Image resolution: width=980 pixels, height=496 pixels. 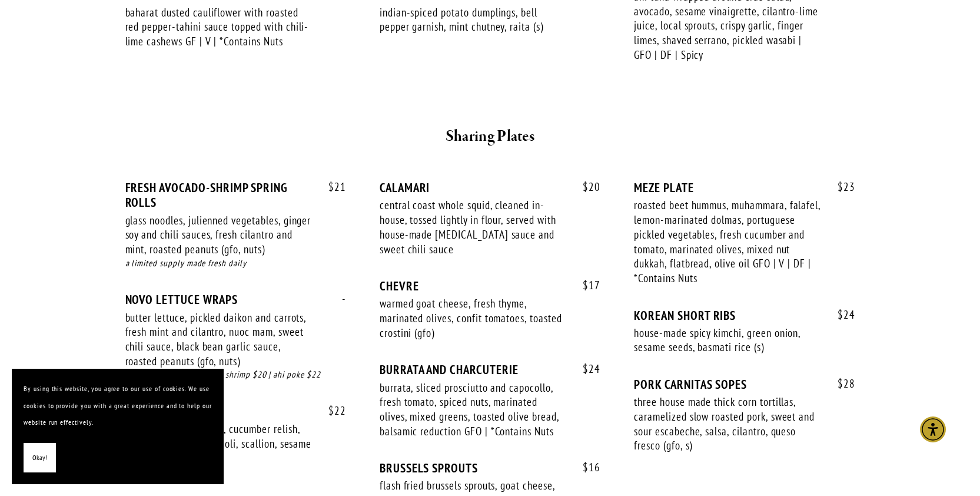 I want to click on div: add avocado +$3, so click(x=235, y=471).